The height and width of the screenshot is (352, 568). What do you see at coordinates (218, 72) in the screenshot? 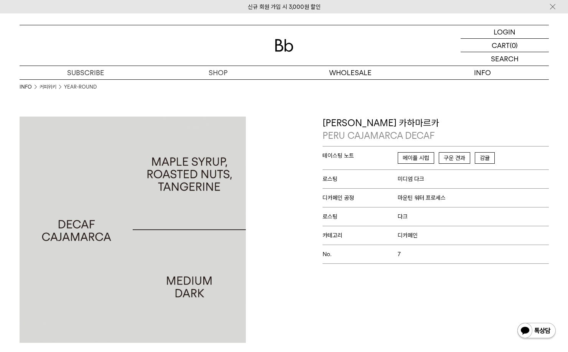
I see `a: SHOP` at bounding box center [218, 72].